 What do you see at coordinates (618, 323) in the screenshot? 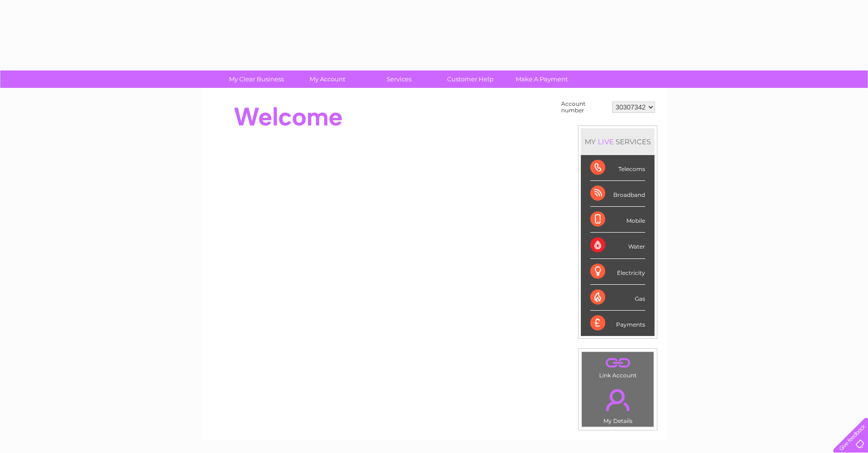
I see `div: Payments` at bounding box center [618, 323].